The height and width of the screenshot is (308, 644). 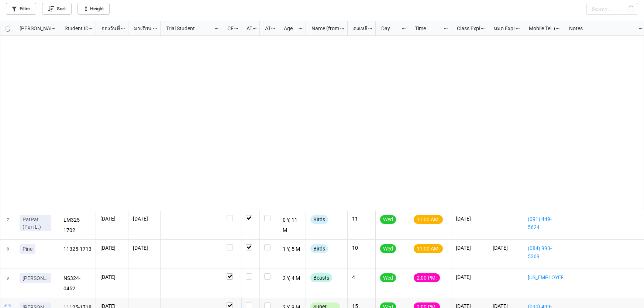 What do you see at coordinates (389, 29) in the screenshot?
I see `div: Day` at bounding box center [389, 29].